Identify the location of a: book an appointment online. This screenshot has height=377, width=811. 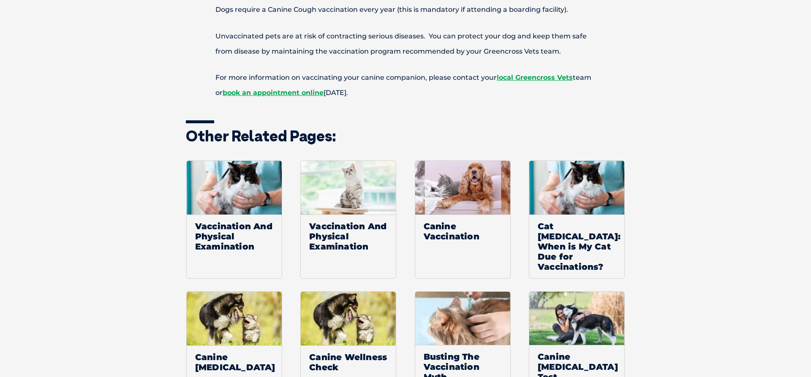
(273, 93).